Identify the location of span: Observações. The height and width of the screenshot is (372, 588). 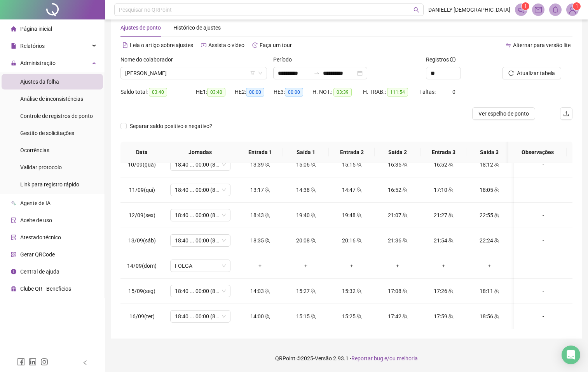
(538, 152).